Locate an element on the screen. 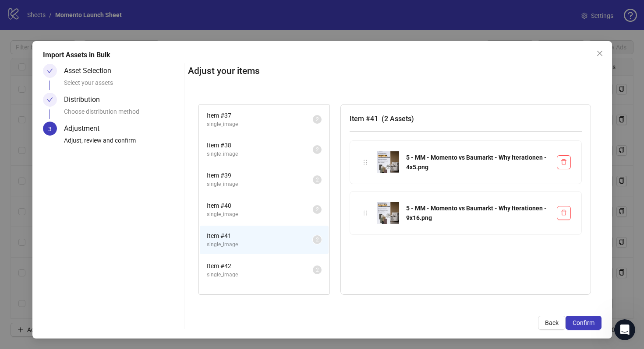 The image size is (644, 349). div: Distribution is located at coordinates (85, 100).